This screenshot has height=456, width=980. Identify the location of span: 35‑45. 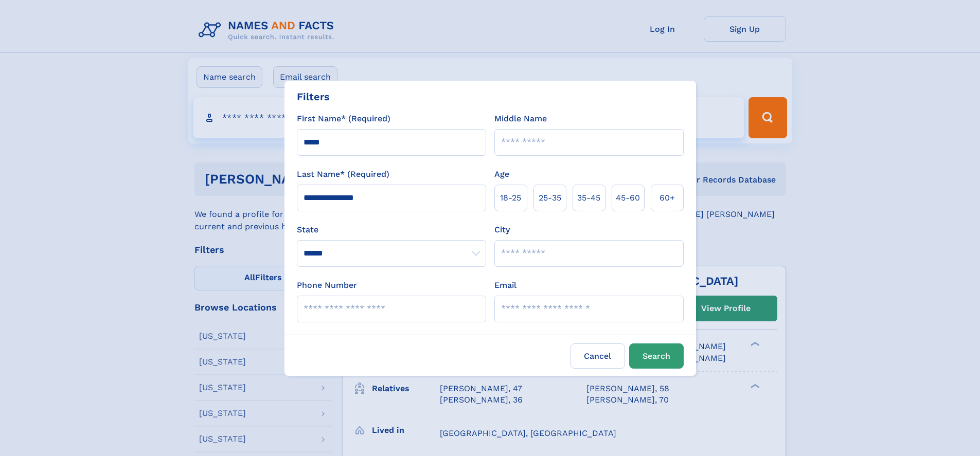
(588, 198).